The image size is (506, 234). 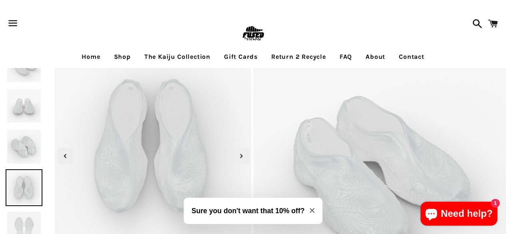 What do you see at coordinates (345, 57) in the screenshot?
I see `a: FAQ` at bounding box center [345, 57].